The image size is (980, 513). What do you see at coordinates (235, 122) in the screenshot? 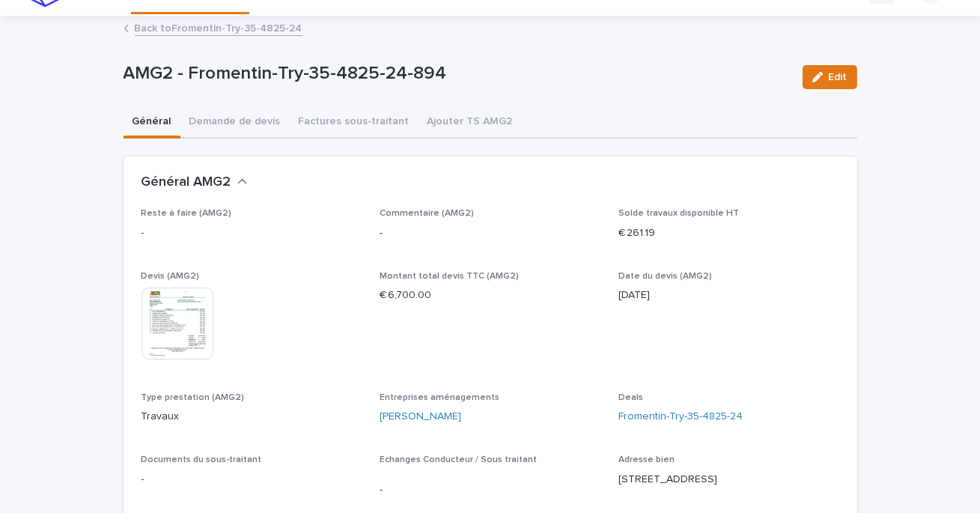
I see `button: Demande de devis` at bounding box center [235, 122].